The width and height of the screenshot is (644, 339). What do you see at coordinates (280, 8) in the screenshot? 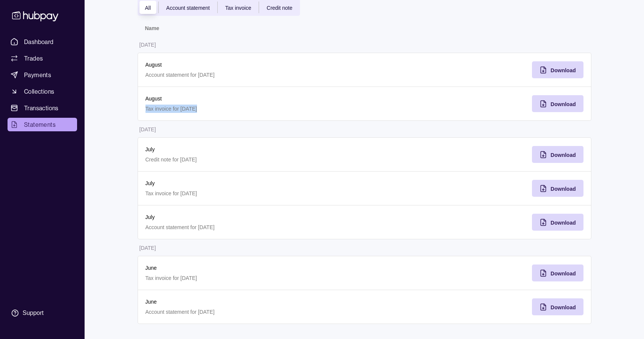
I see `span: Credit note` at bounding box center [280, 8].